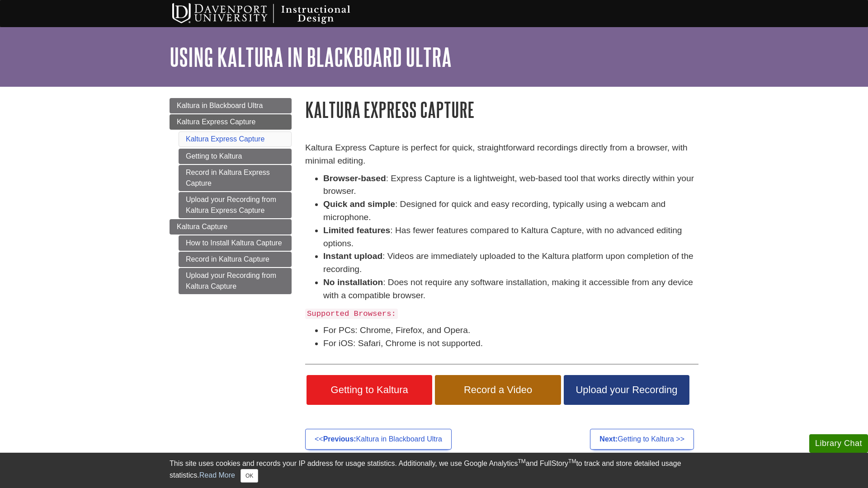 This screenshot has width=868, height=488. Describe the element at coordinates (502, 109) in the screenshot. I see `h1: Kaltura Express Capture` at that location.